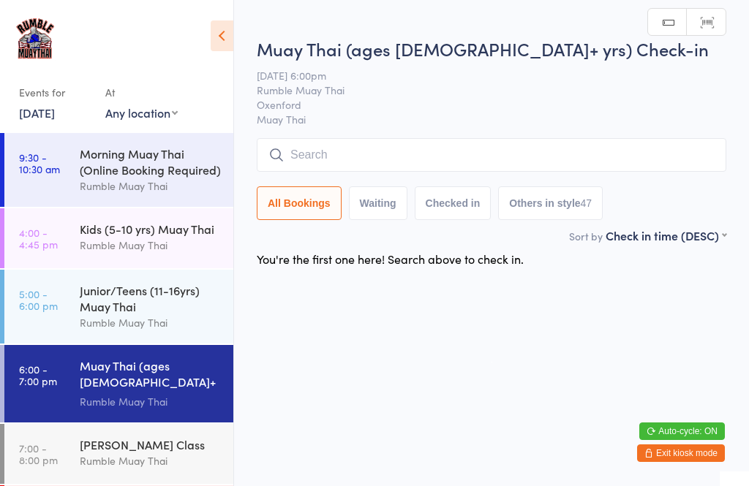 Image resolution: width=749 pixels, height=486 pixels. Describe the element at coordinates (378, 203) in the screenshot. I see `button: Waiting` at that location.